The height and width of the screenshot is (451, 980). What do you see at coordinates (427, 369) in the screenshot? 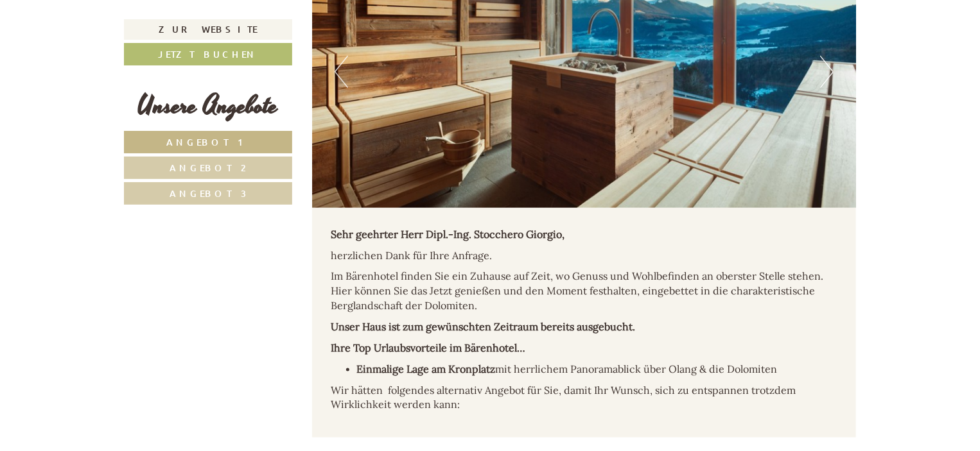
I see `strong: Einmalige Lage am Kronplatz` at bounding box center [427, 369].